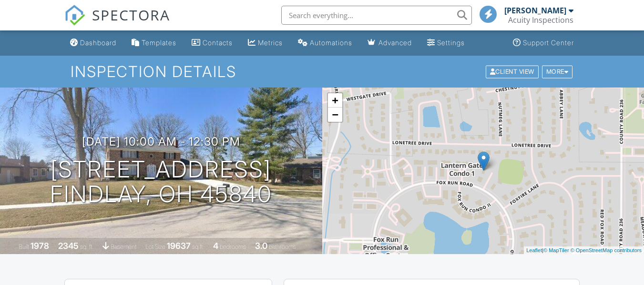 The height and width of the screenshot is (285, 644). I want to click on h1: Inspection Details, so click(322, 71).